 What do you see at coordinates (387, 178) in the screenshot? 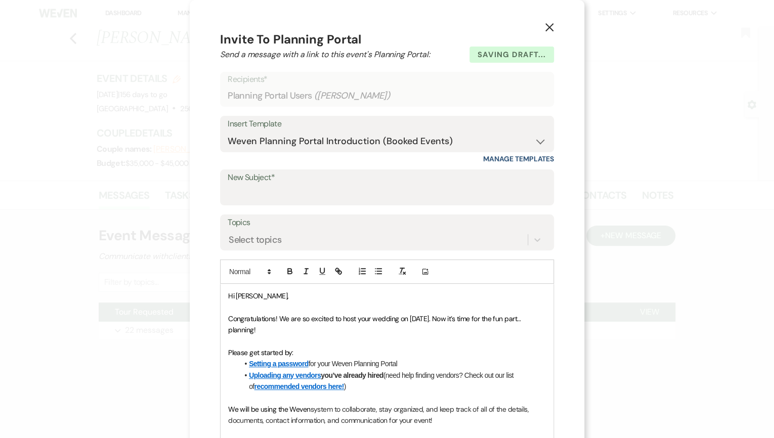
I see `label: New Subject*` at bounding box center [387, 178].